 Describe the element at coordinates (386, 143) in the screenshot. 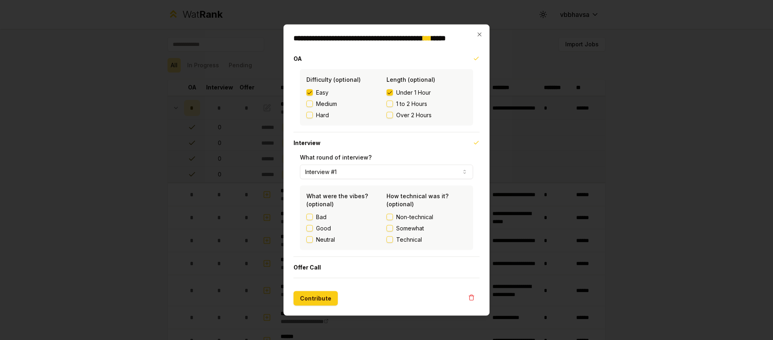

I see `button: Interview` at that location.